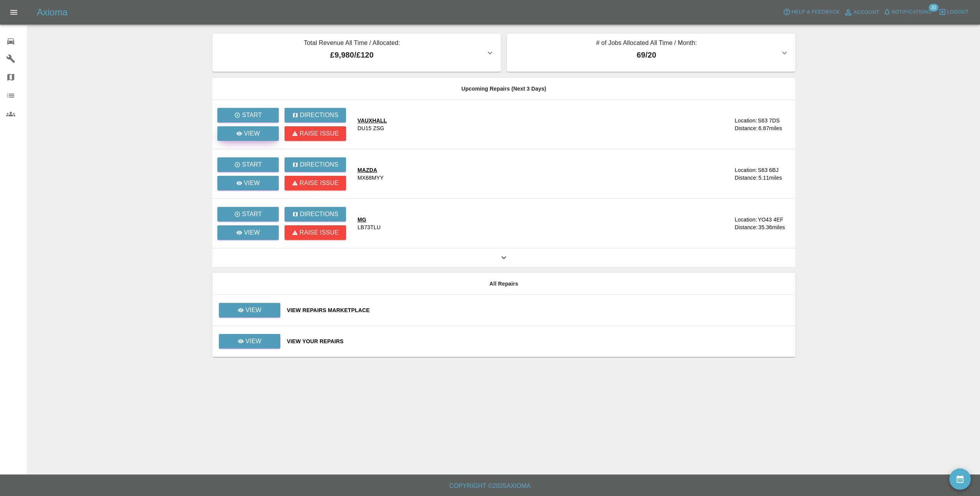 The width and height of the screenshot is (980, 496). Describe the element at coordinates (907, 11) in the screenshot. I see `button: Notifications` at that location.